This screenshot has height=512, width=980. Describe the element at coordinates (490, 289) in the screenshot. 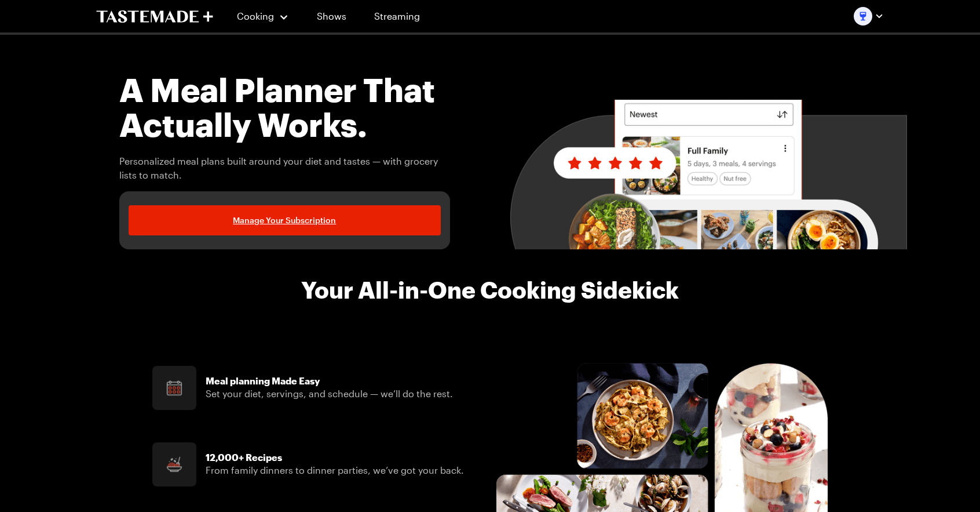

I see `p: Your All-in-One Cooking Sidekick` at that location.